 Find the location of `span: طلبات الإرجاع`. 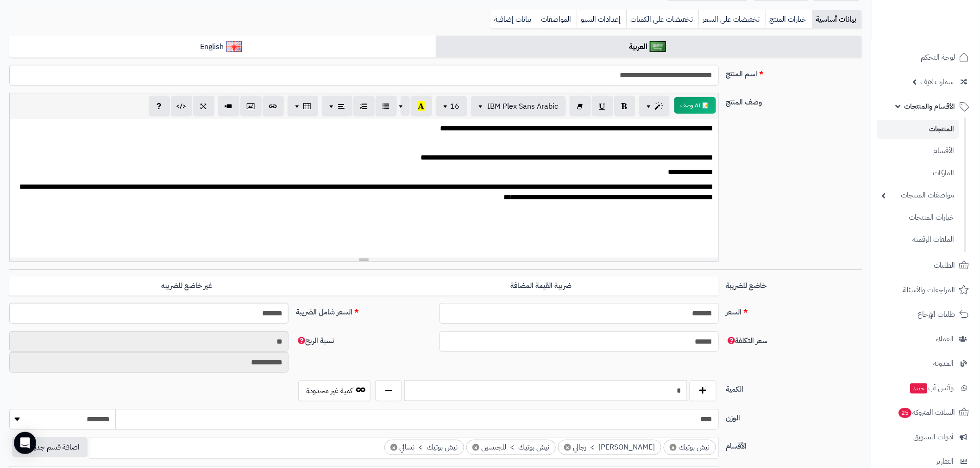

span: طلبات الإرجاع is located at coordinates (937, 315).